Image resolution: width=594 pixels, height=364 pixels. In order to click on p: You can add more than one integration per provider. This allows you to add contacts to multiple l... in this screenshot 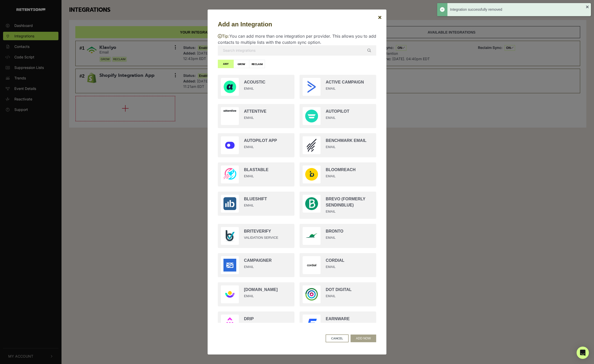, I will do `click(297, 39)`.